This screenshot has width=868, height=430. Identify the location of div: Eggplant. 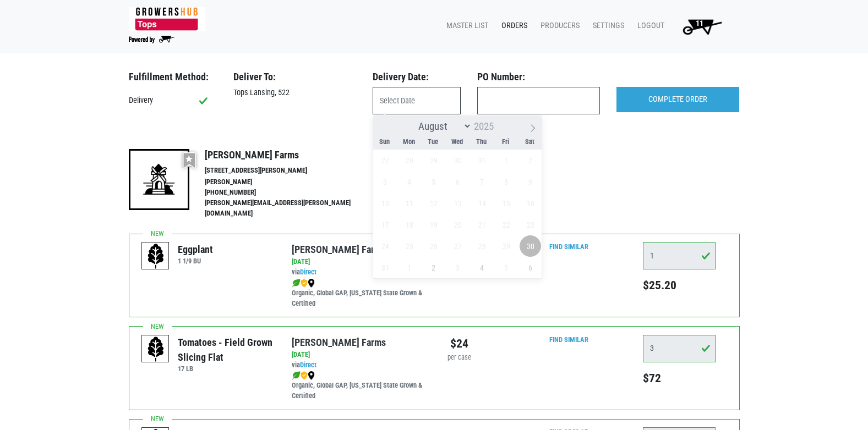
(195, 249).